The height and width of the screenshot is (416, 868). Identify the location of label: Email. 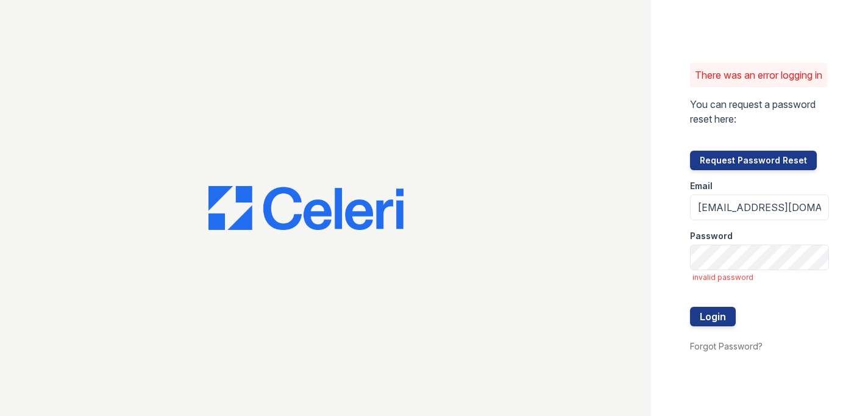
(700, 186).